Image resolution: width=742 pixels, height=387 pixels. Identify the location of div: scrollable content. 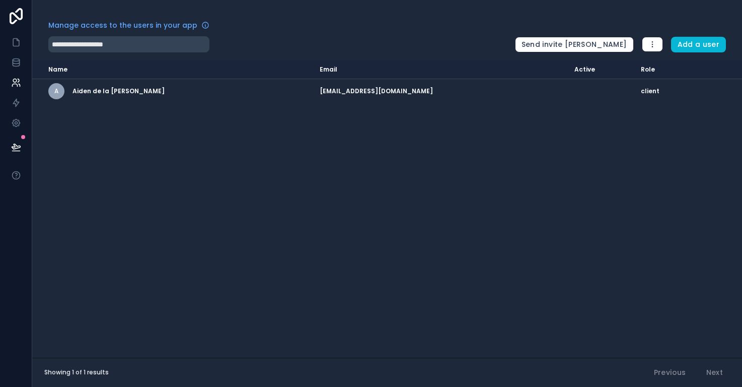
(387, 209).